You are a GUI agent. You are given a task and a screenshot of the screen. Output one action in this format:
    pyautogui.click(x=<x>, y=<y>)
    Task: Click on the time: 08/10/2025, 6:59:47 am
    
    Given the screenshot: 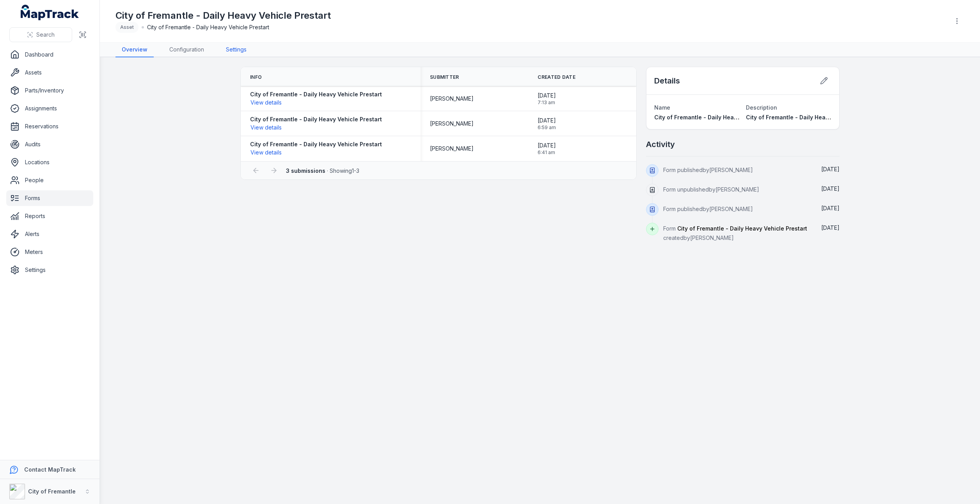 What is the action you would take?
    pyautogui.click(x=547, y=124)
    